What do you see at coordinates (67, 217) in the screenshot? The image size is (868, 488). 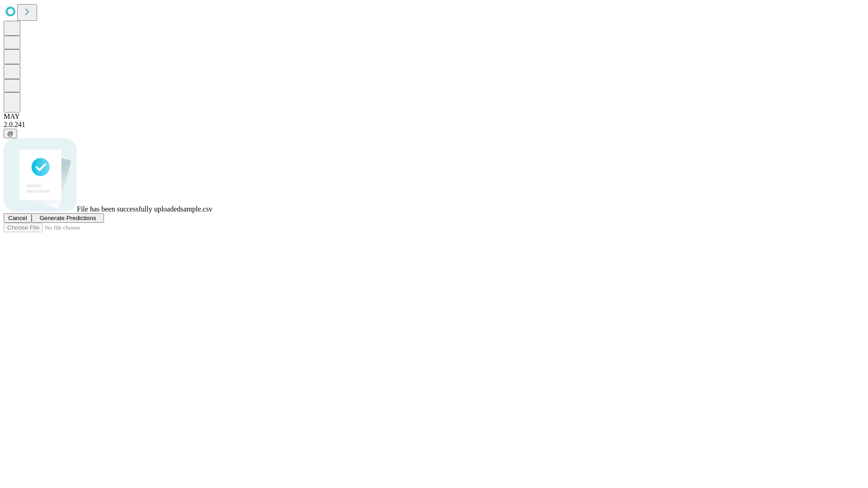 I see `span: Generate Predictions` at bounding box center [67, 217].